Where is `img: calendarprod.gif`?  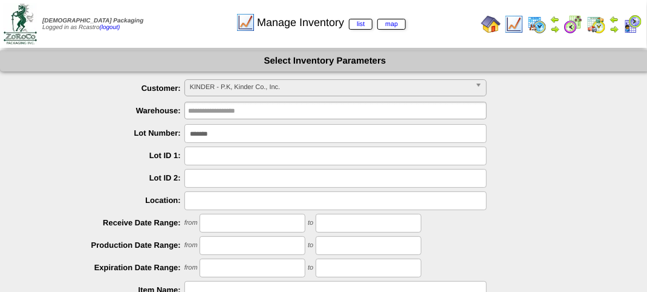 img: calendarprod.gif is located at coordinates (537, 24).